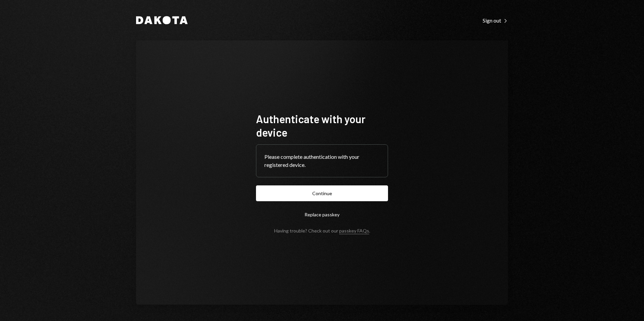 This screenshot has width=644, height=321. I want to click on button: Replace passkey, so click(322, 215).